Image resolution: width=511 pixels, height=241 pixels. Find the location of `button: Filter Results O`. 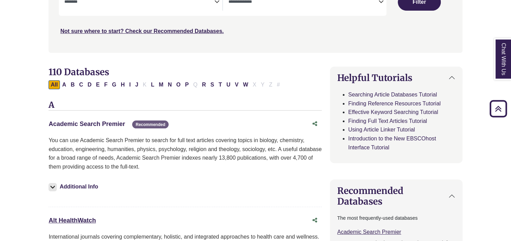

button: Filter Results O is located at coordinates (178, 85).